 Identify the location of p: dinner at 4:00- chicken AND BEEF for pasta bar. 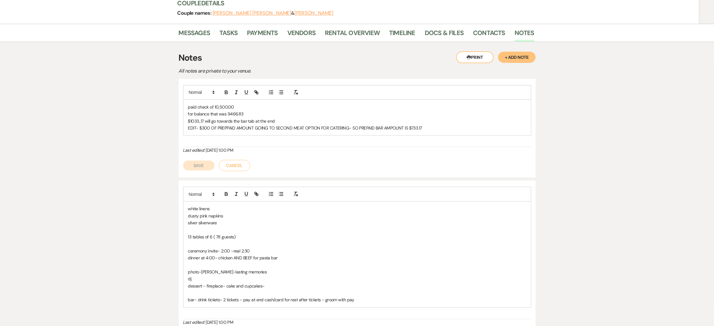
(357, 258).